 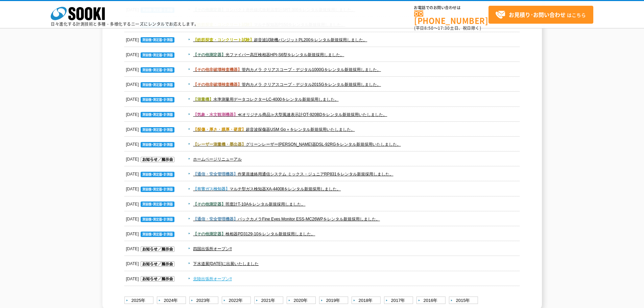 I want to click on a: 【通信・安全管理機器】バックカメラFine Eyes Monitor ESS-MC26WPをレンタル新規採用しました。, so click(x=286, y=219).